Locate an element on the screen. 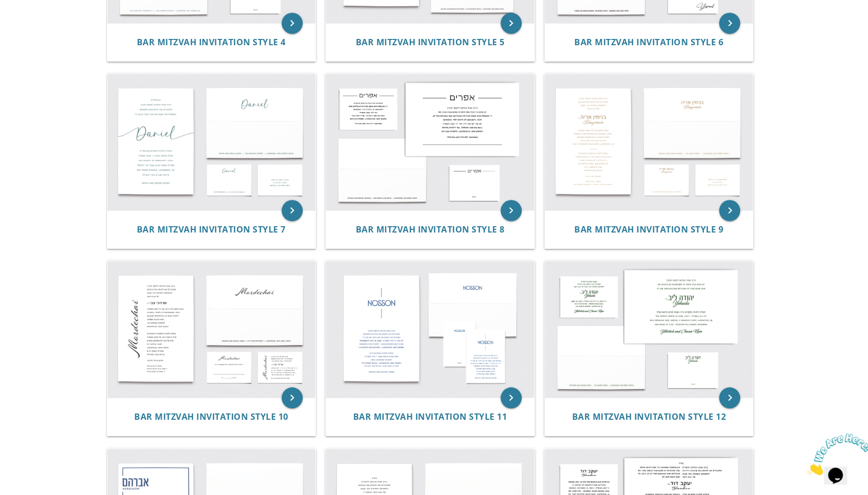 The width and height of the screenshot is (868, 495). img: Bar Mitzvah Invitation Style 7 is located at coordinates (211, 142).